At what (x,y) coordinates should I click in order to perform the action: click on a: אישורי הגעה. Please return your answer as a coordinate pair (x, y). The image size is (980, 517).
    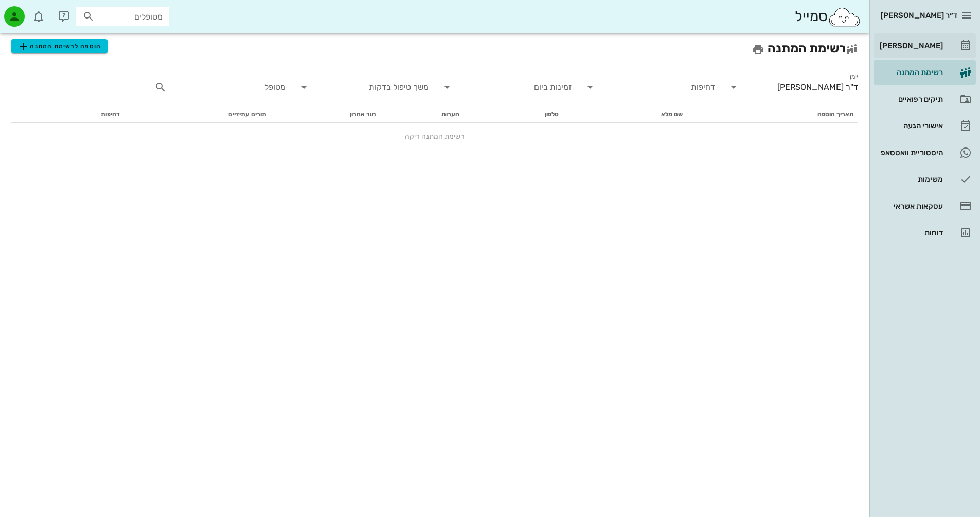
    Looking at the image, I should click on (925, 126).